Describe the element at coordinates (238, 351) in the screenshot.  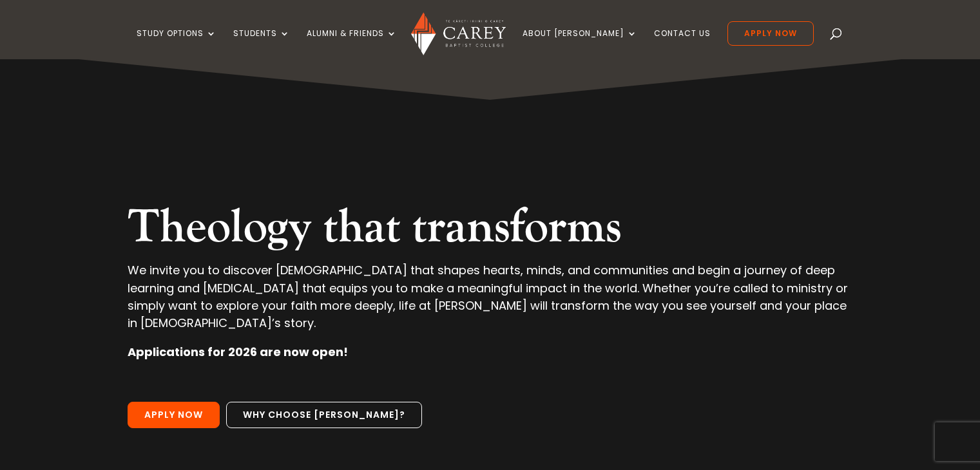
I see `strong: Applications for 2026 are now open!` at that location.